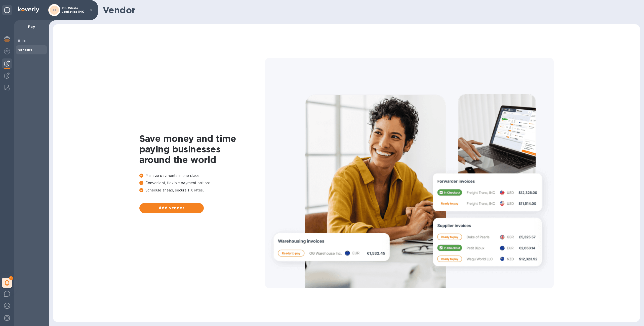 This screenshot has height=326, width=644. I want to click on div: Unpin categories, so click(7, 10).